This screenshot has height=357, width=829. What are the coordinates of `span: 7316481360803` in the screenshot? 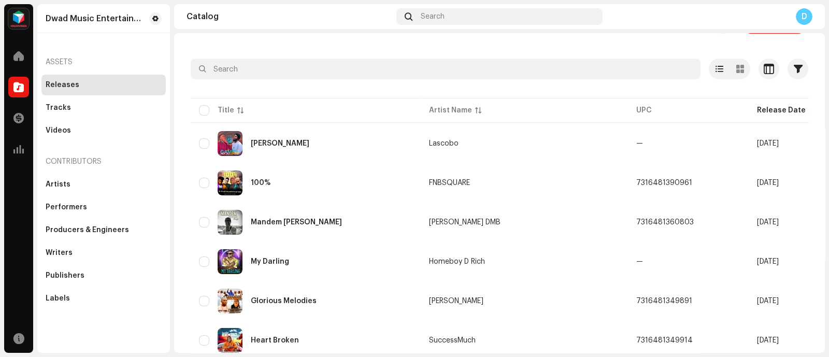 It's located at (665, 222).